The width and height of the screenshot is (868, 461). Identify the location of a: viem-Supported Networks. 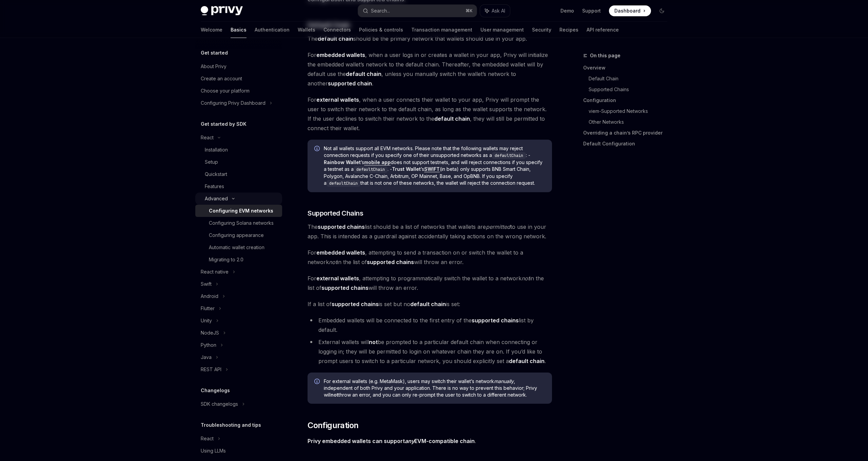
(631, 111).